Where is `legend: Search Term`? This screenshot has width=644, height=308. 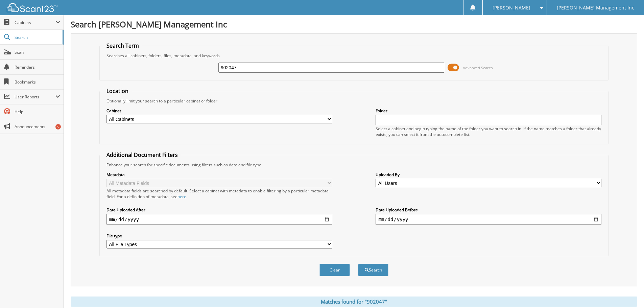 legend: Search Term is located at coordinates (123, 46).